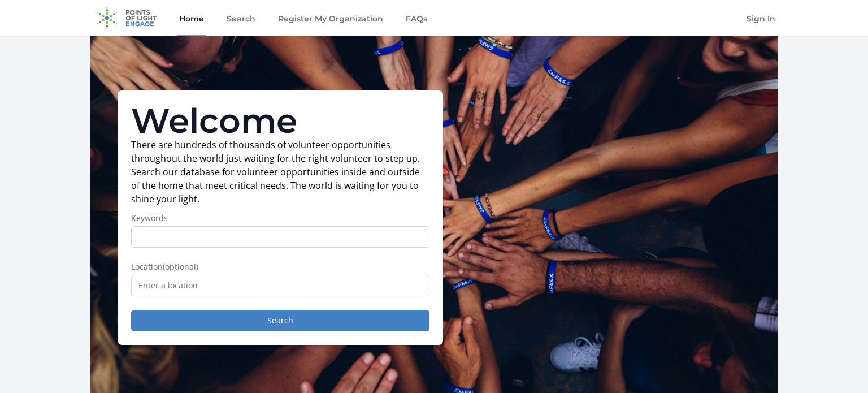 Image resolution: width=868 pixels, height=393 pixels. I want to click on span: (optional), so click(180, 266).